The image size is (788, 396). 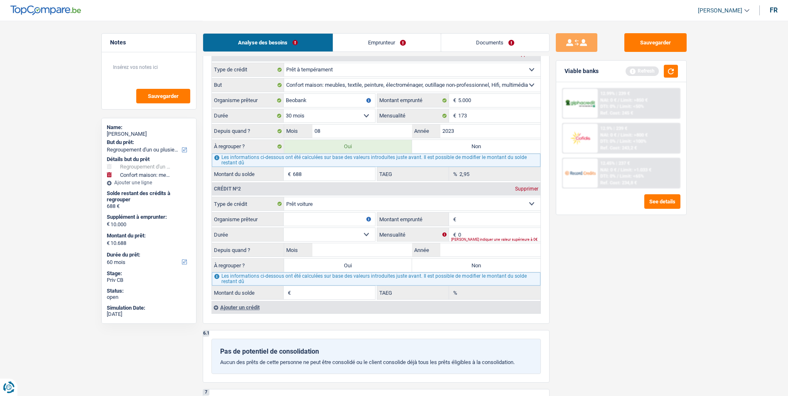 What do you see at coordinates (248, 235) in the screenshot?
I see `label: Durée` at bounding box center [248, 235].